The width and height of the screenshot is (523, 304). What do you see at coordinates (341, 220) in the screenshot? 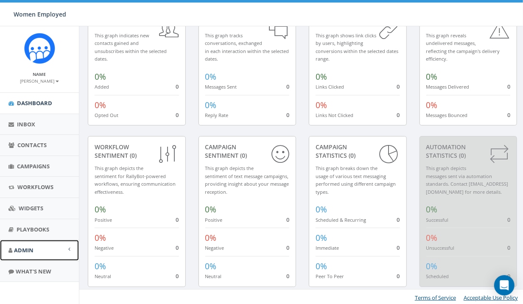
I see `small: Scheduled & Recurring` at bounding box center [341, 220].